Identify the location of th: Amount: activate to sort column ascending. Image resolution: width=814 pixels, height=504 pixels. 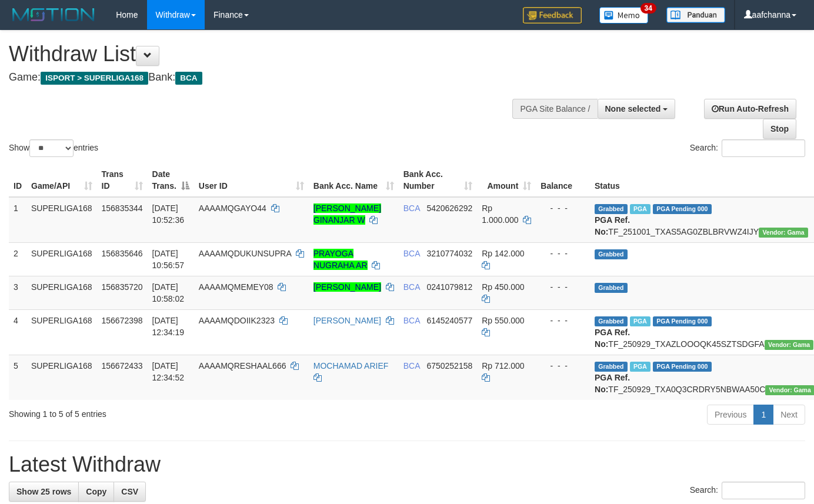
(506, 180).